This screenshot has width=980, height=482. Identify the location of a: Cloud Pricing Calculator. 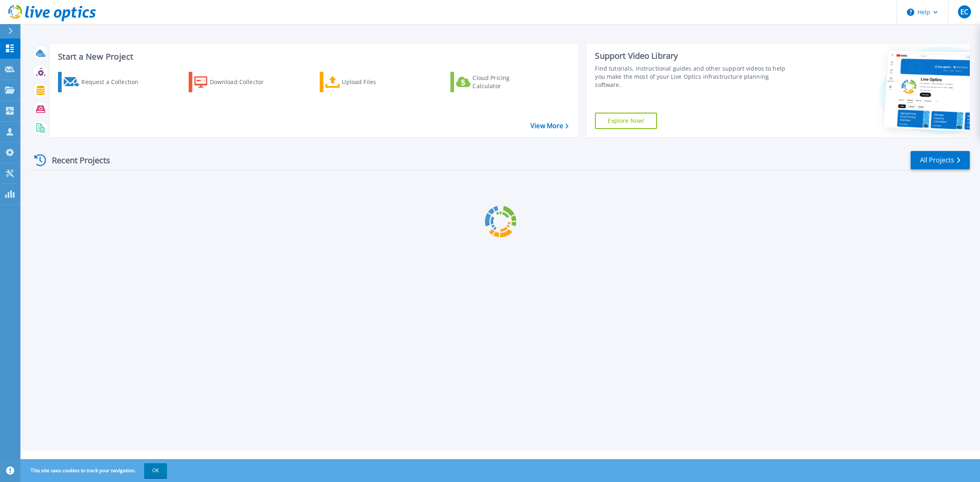
(495, 82).